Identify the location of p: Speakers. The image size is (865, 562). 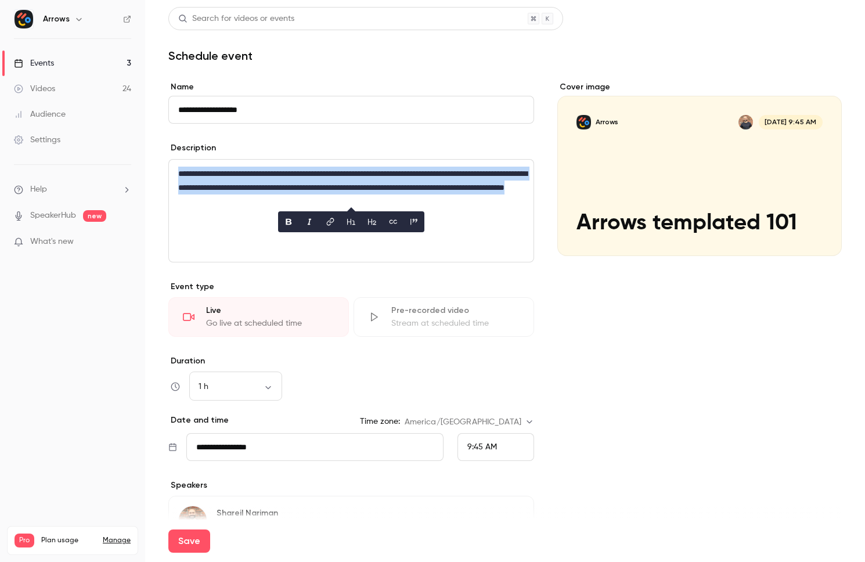
(351, 485).